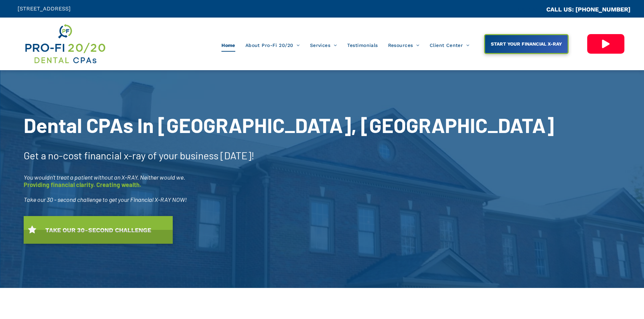 The height and width of the screenshot is (319, 644). What do you see at coordinates (98, 230) in the screenshot?
I see `span: TAKE OUR 30-SECOND CHALLENGE` at bounding box center [98, 230].